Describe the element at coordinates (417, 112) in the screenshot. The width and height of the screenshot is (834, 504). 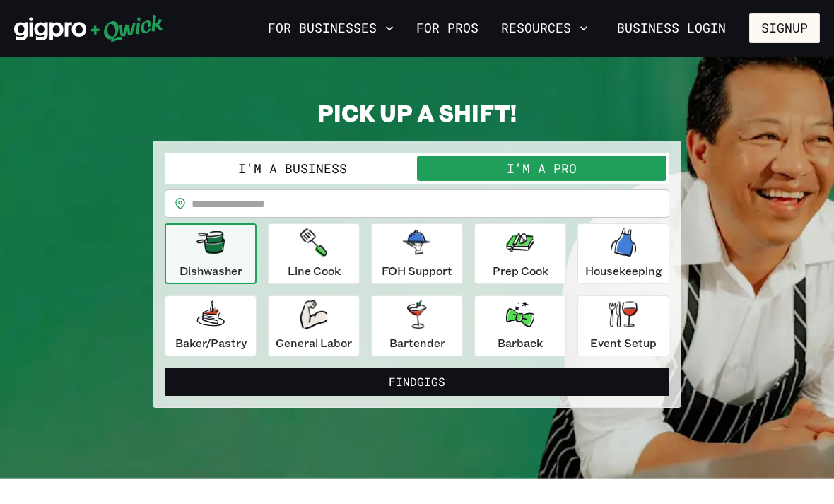
I see `h2: PICK UP A SHIFT!` at that location.